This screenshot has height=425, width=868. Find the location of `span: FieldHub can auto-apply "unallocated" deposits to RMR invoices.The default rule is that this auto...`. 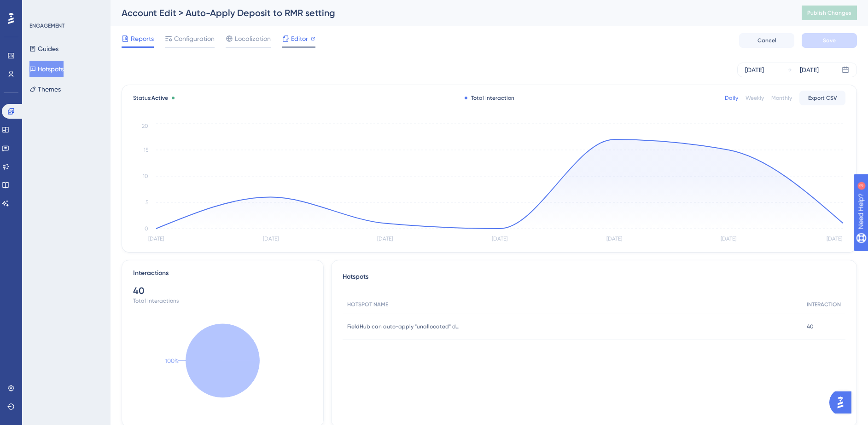

span: FieldHub can auto-apply "unallocated" deposits to RMR invoices.The default rule is that this auto... is located at coordinates (405, 326).